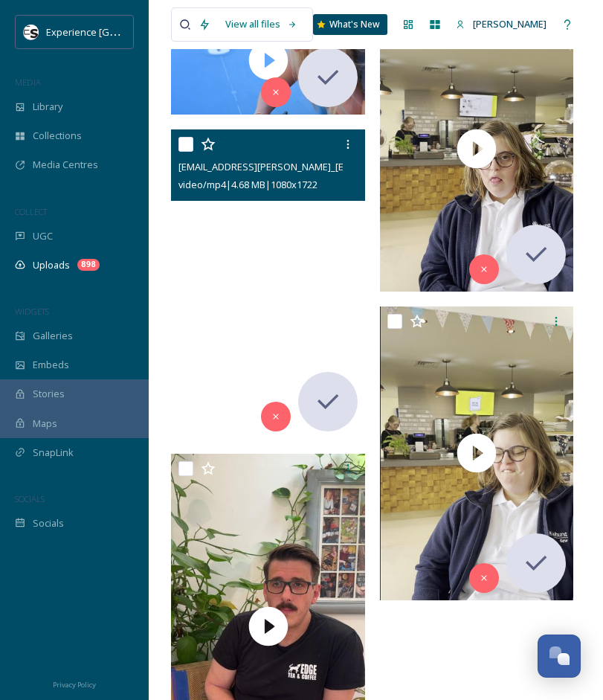  I want to click on a: What's New, so click(350, 24).